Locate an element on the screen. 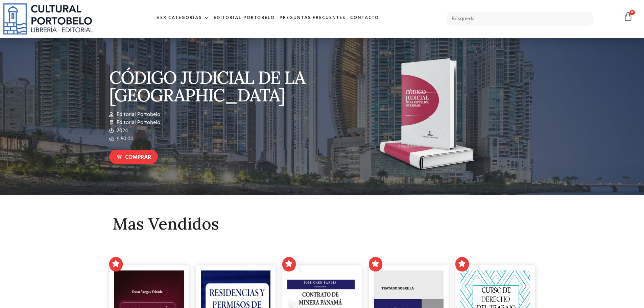 The width and height of the screenshot is (644, 308). a: Editorial Portobelo is located at coordinates (244, 18).